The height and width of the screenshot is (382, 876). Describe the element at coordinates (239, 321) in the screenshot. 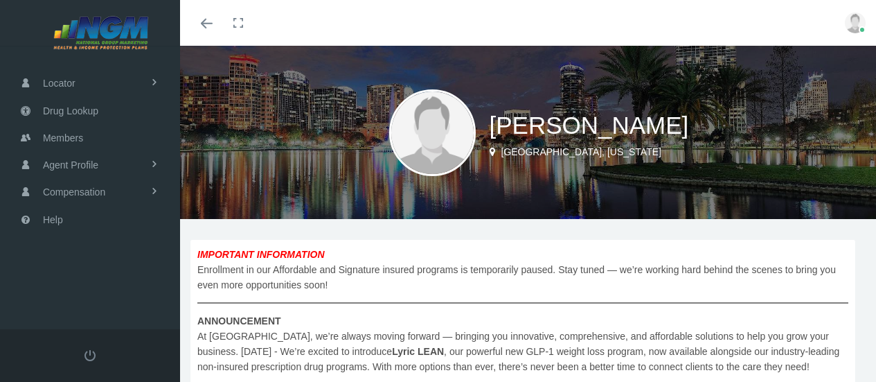

I see `b: ANNOUNCEMENT` at that location.